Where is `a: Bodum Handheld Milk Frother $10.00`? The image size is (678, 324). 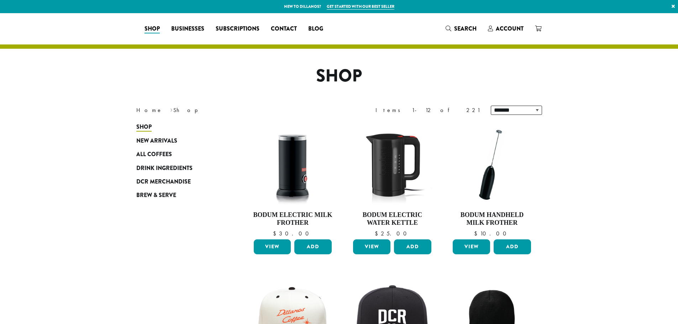 a: Bodum Handheld Milk Frother $10.00 is located at coordinates (492, 180).